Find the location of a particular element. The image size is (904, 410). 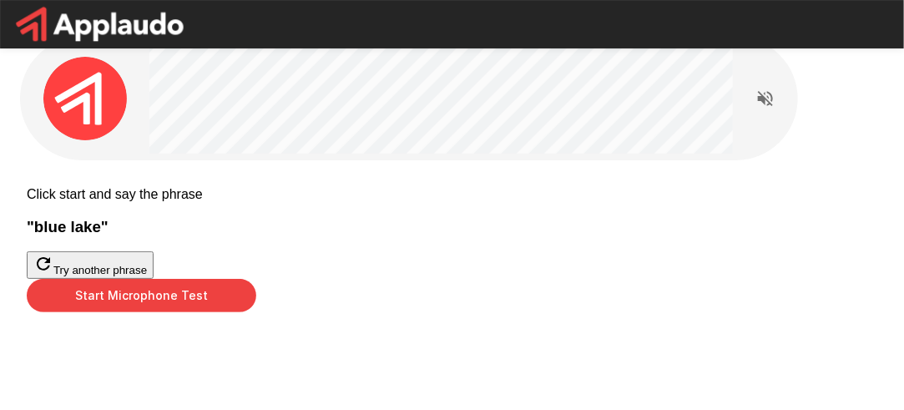

h3: " blue lake " is located at coordinates (452, 227).